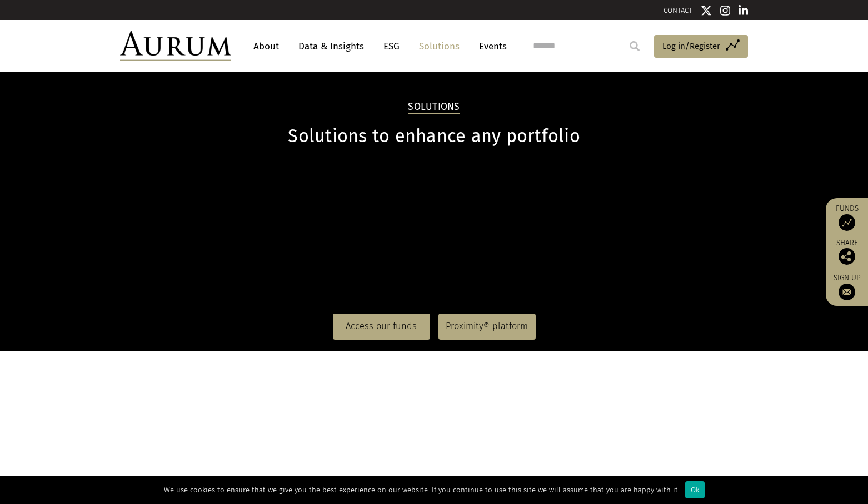  Describe the element at coordinates (439, 47) in the screenshot. I see `a: Solutions` at that location.